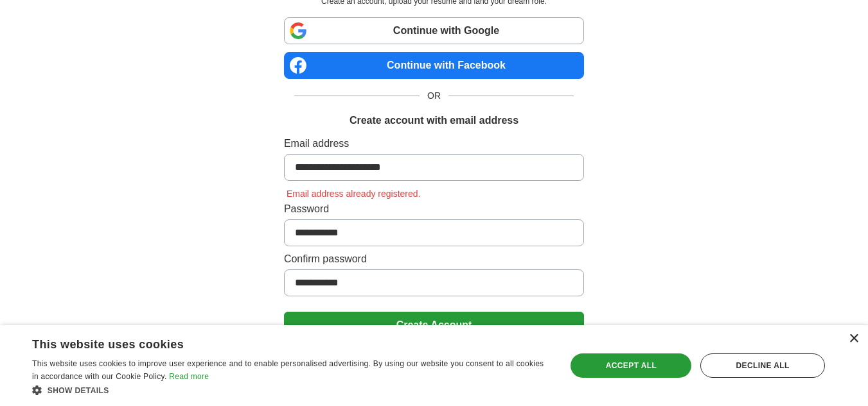 Image resolution: width=868 pixels, height=406 pixels. I want to click on span: Show details, so click(78, 391).